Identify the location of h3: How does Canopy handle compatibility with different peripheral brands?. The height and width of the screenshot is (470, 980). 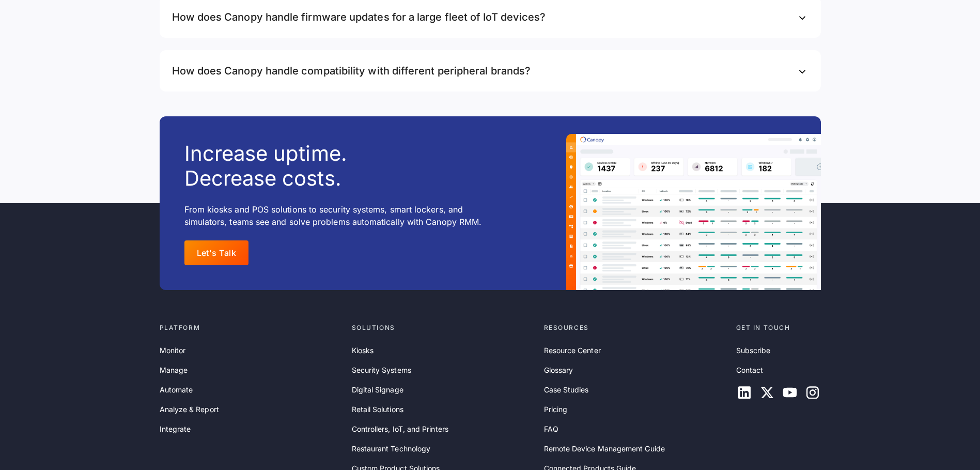
(351, 71).